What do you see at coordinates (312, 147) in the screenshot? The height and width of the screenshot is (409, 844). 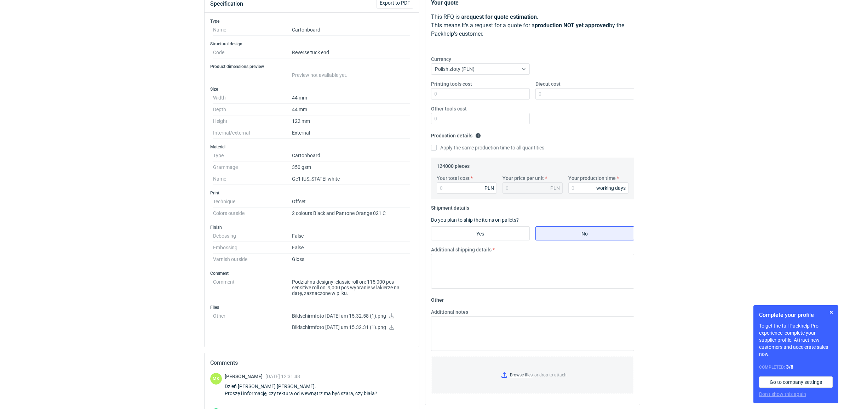 I see `h3: Material` at bounding box center [312, 147].